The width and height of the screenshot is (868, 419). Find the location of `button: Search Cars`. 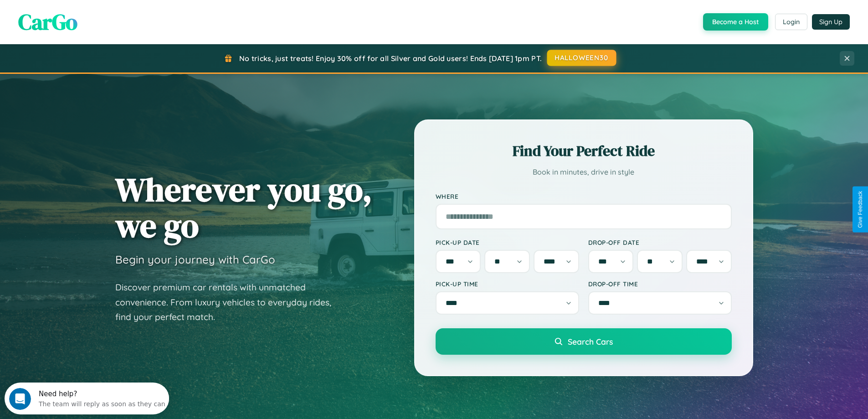

button: Search Cars is located at coordinates (583, 341).